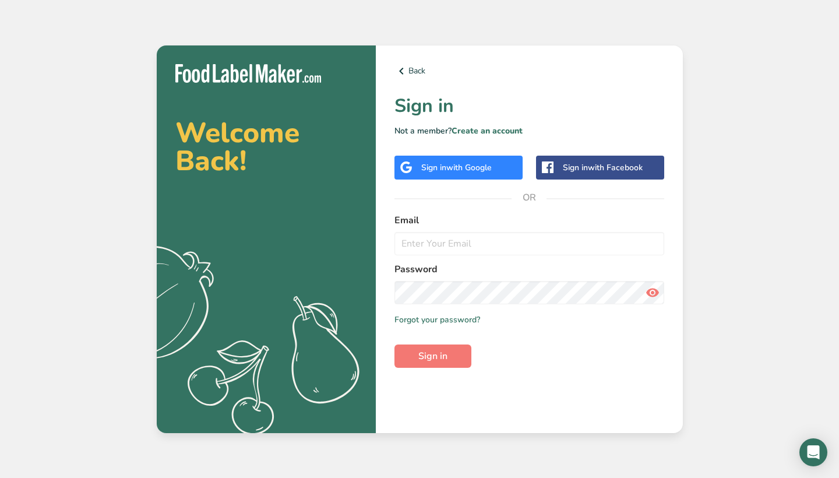 Image resolution: width=839 pixels, height=478 pixels. I want to click on p: Not a member?, so click(529, 131).